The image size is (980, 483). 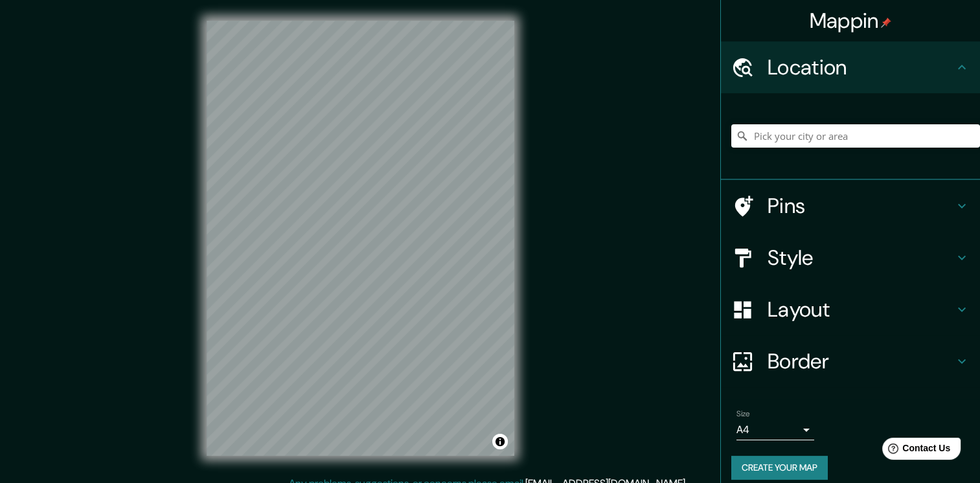 I want to click on button: Toggle attribution, so click(x=500, y=441).